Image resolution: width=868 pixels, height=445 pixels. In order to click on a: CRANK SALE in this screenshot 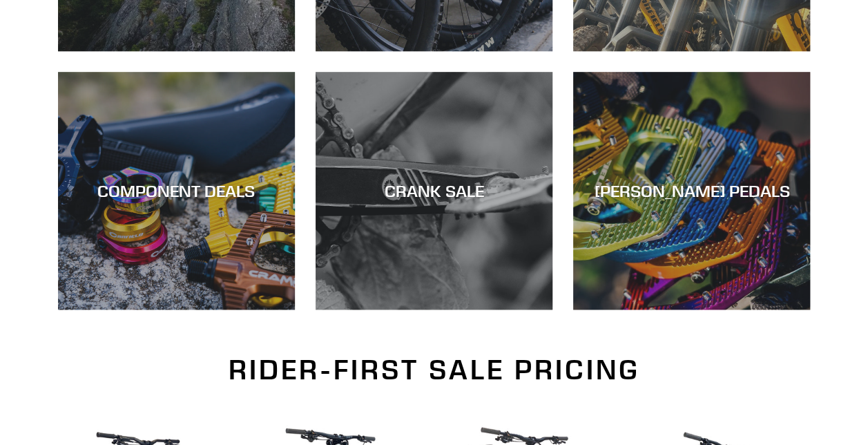, I will do `click(434, 190)`.